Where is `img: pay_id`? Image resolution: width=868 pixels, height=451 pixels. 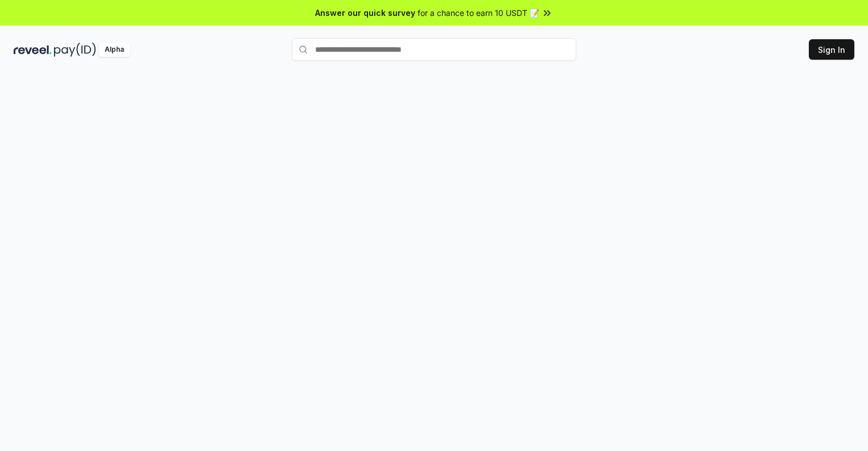
img: pay_id is located at coordinates (75, 50).